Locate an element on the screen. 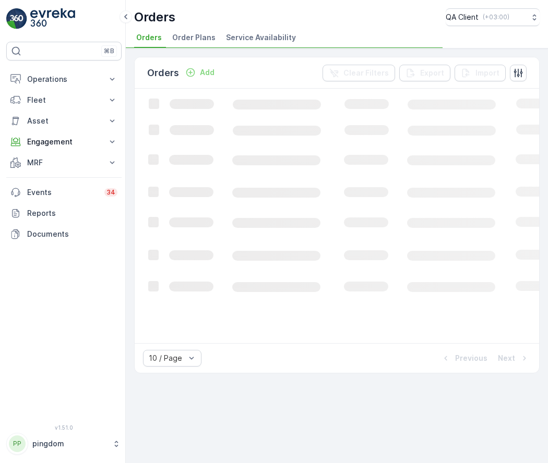 The image size is (548, 463). button: Operations is located at coordinates (64, 79).